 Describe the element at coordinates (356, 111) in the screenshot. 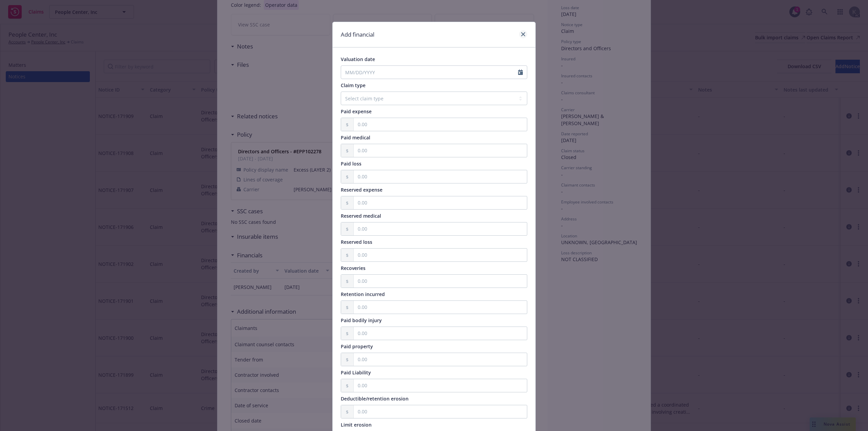

I see `span: Paid expense` at that location.